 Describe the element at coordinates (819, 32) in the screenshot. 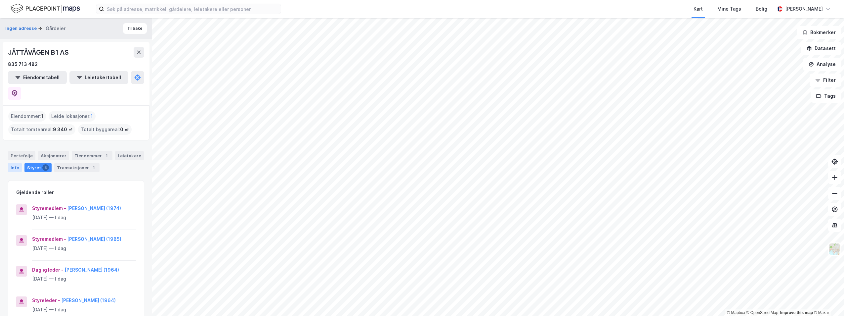

I see `button: Bokmerker` at that location.